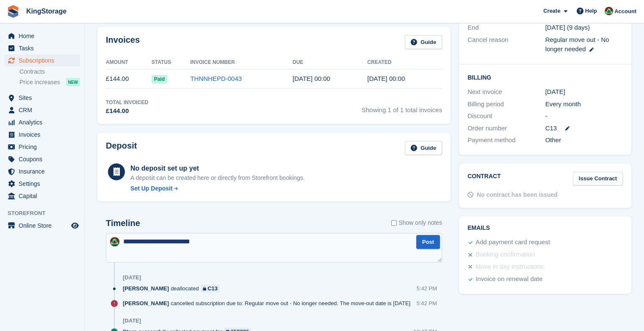 The height and width of the screenshot is (331, 644). I want to click on button: Post, so click(428, 242).